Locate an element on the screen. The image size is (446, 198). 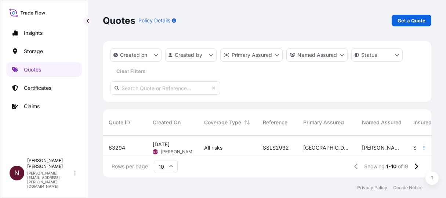
span: Reference is located at coordinates (275, 122).